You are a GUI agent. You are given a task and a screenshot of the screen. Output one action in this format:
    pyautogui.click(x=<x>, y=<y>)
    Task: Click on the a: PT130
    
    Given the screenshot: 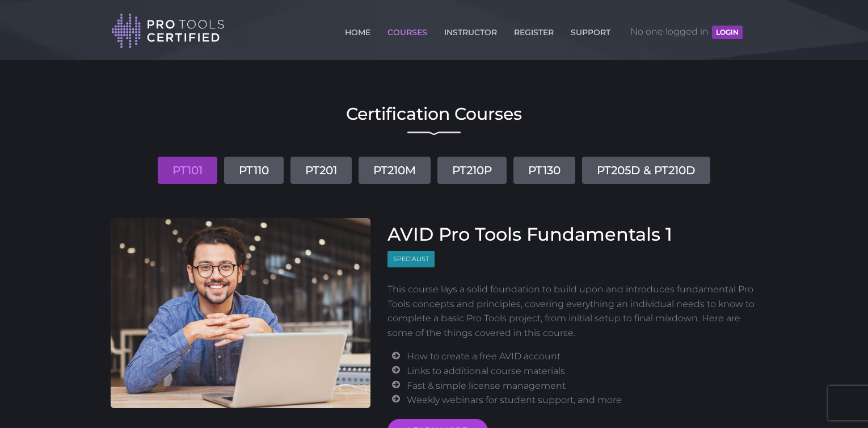 What is the action you would take?
    pyautogui.click(x=544, y=170)
    